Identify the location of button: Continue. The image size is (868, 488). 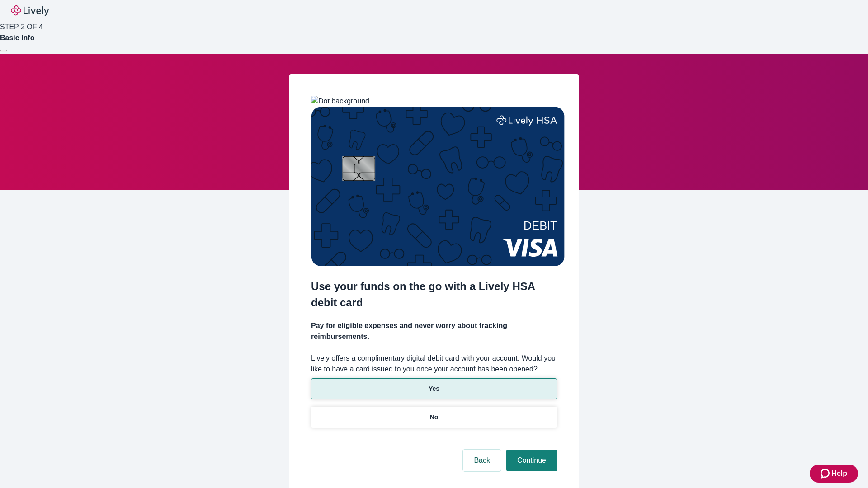
(532, 461).